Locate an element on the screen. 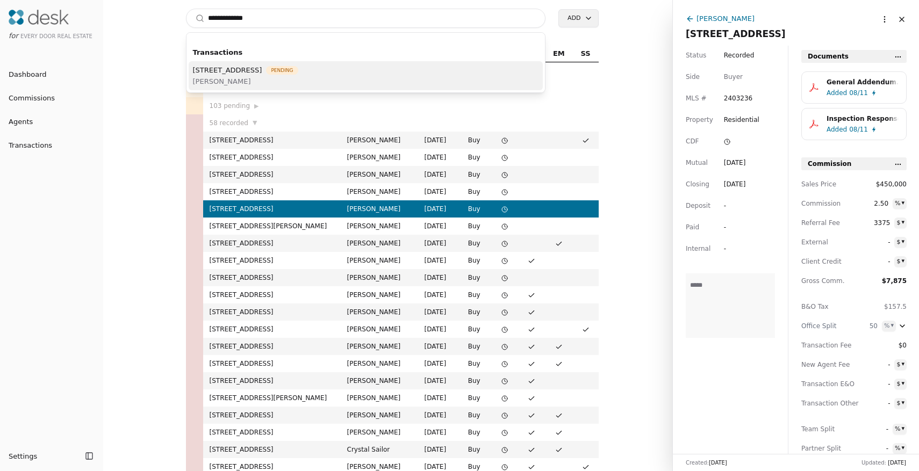 Image resolution: width=919 pixels, height=471 pixels. span: Internal is located at coordinates (698, 249).